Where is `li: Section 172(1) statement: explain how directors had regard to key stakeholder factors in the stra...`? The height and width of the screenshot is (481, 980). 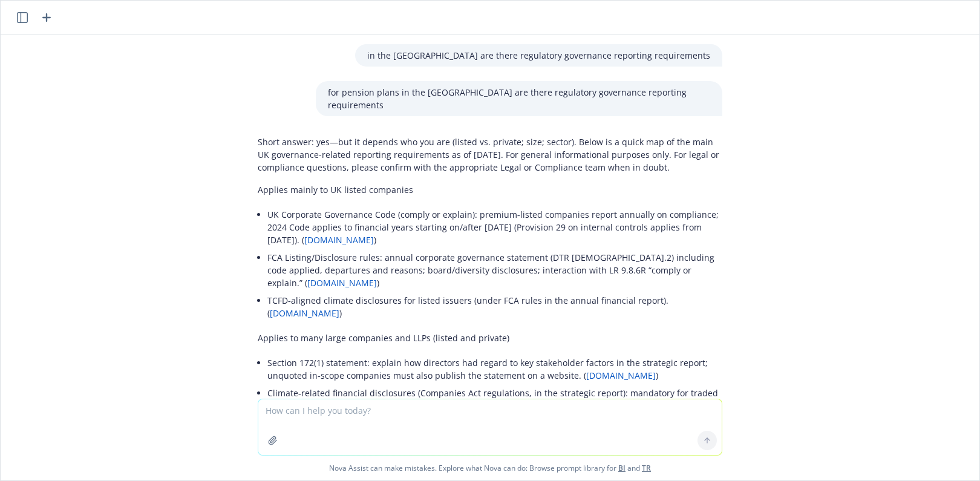
li: Section 172(1) statement: explain how directors had regard to key stakeholder factors in the stra... is located at coordinates (495, 369).